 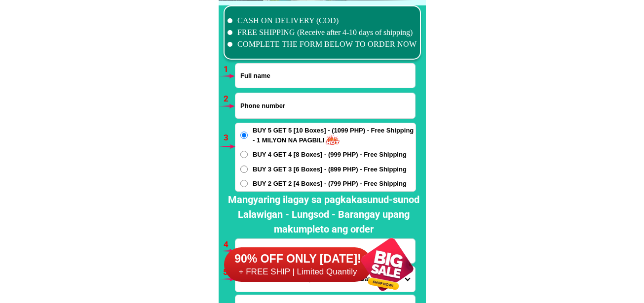 What do you see at coordinates (330, 155) in the screenshot?
I see `span: BUY 4 GET 4 [8 Boxes] - (999 PHP) - Free Shipping` at bounding box center [330, 155].